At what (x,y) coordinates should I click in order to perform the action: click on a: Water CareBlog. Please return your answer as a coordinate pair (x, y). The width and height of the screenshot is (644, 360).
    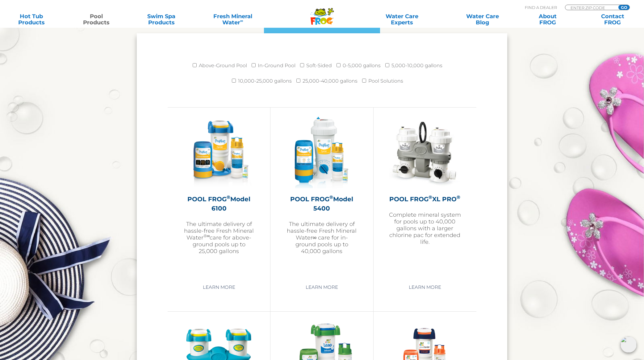
    Looking at the image, I should click on (483, 19).